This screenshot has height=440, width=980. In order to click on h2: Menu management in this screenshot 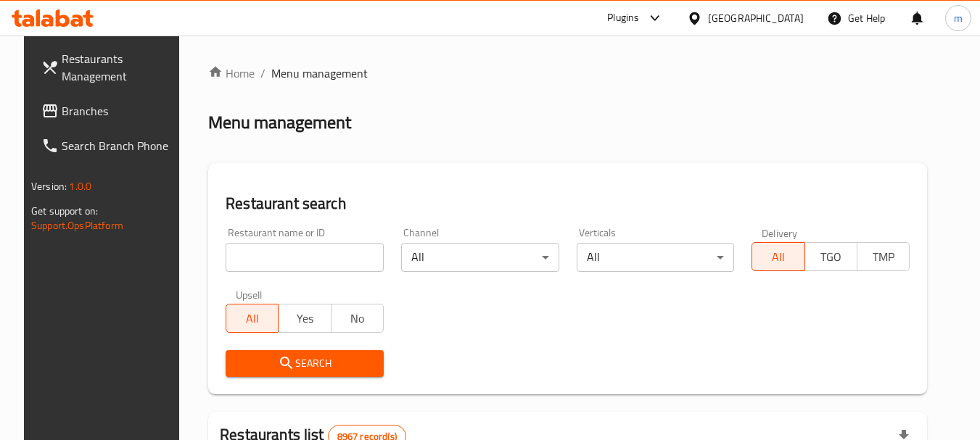, I will do `click(280, 122)`.